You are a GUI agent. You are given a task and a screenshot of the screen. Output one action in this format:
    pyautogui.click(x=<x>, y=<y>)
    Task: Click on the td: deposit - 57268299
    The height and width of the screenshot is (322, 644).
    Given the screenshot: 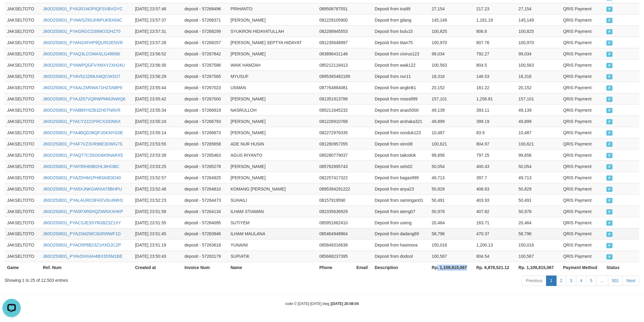 What is the action you would take?
    pyautogui.click(x=205, y=31)
    